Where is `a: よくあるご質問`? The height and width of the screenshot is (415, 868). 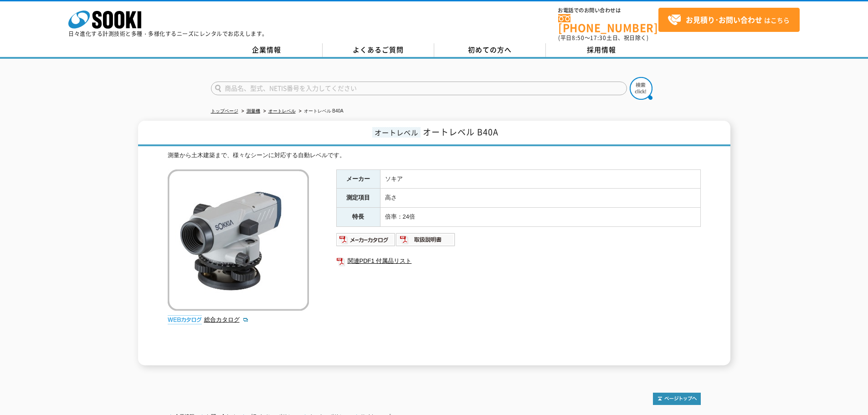 a: よくあるご質問 is located at coordinates (378, 50).